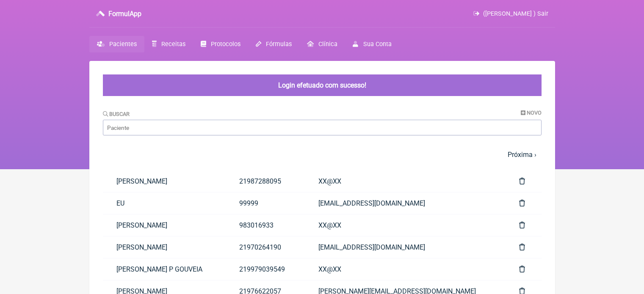  What do you see at coordinates (322, 44) in the screenshot?
I see `a: Clínica` at bounding box center [322, 44].